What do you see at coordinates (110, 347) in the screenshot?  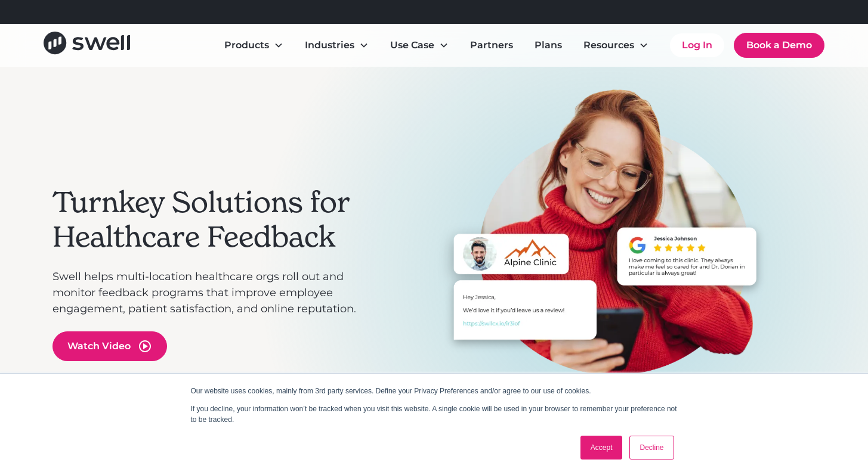 I see `a: open lightbox` at bounding box center [110, 347].